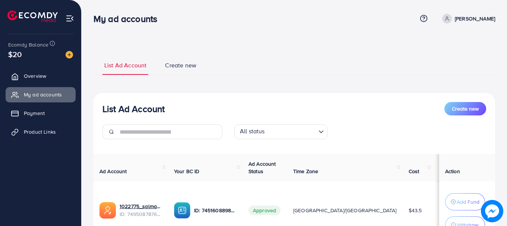  Describe the element at coordinates (41, 95) in the screenshot. I see `a: My ad accounts` at that location.